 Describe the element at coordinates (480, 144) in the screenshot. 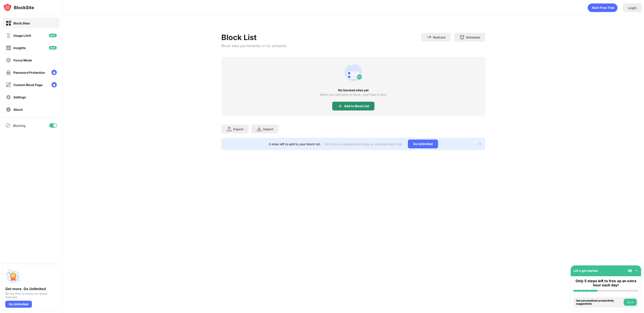

I see `img: x-button.svg` at that location.